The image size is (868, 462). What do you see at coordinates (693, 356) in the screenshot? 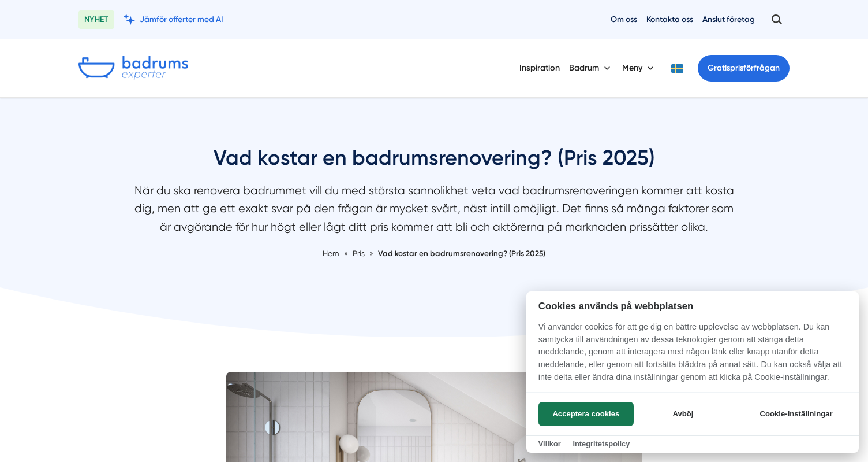
I see `p: Vi använder cookies för att ge dig en bättre upplevelse av webbplatsen. Du kan samtycka till anvä...` at bounding box center [693, 356].